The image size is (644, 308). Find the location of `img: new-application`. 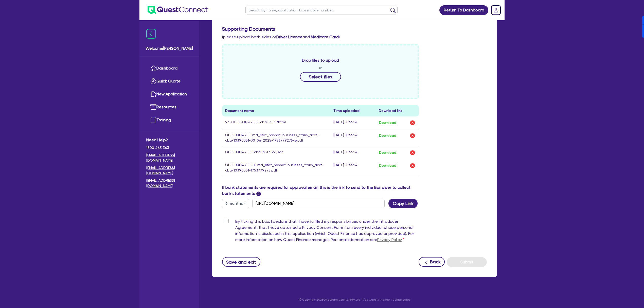

img: new-application is located at coordinates (153, 94).